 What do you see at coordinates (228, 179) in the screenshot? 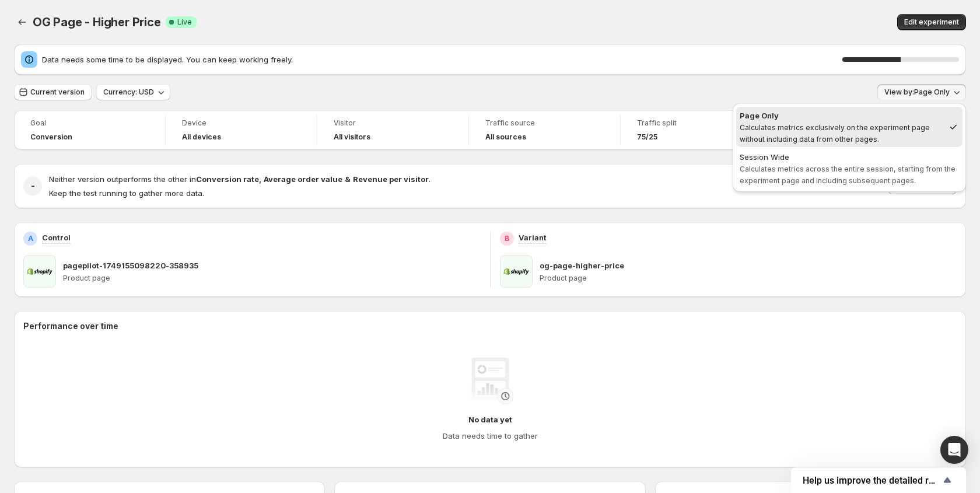
I see `strong: Conversion rate` at bounding box center [228, 179].